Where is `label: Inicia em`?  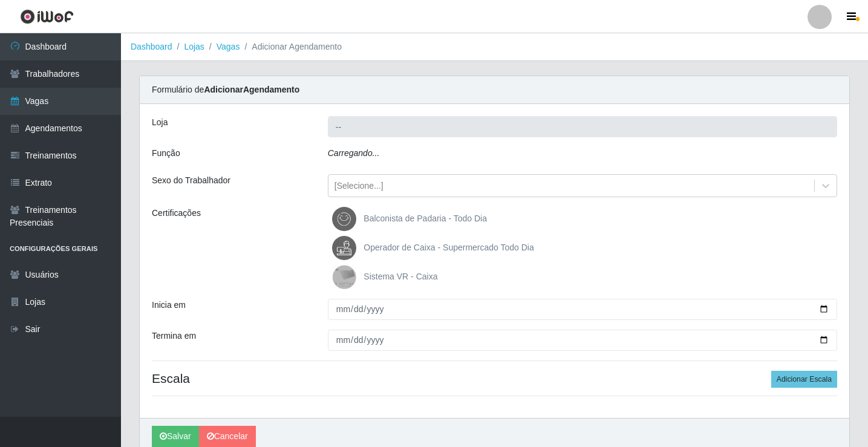
label: Inicia em is located at coordinates (168, 305).